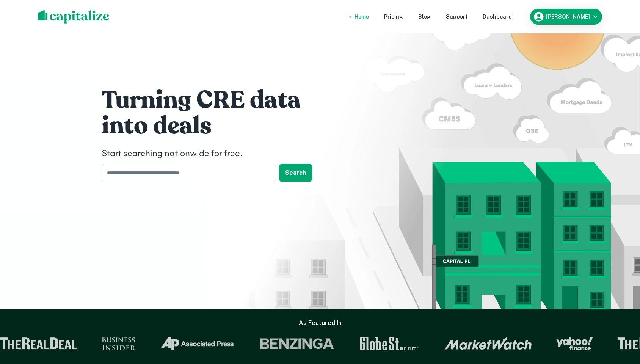  Describe the element at coordinates (215, 126) in the screenshot. I see `h1: into deals` at that location.